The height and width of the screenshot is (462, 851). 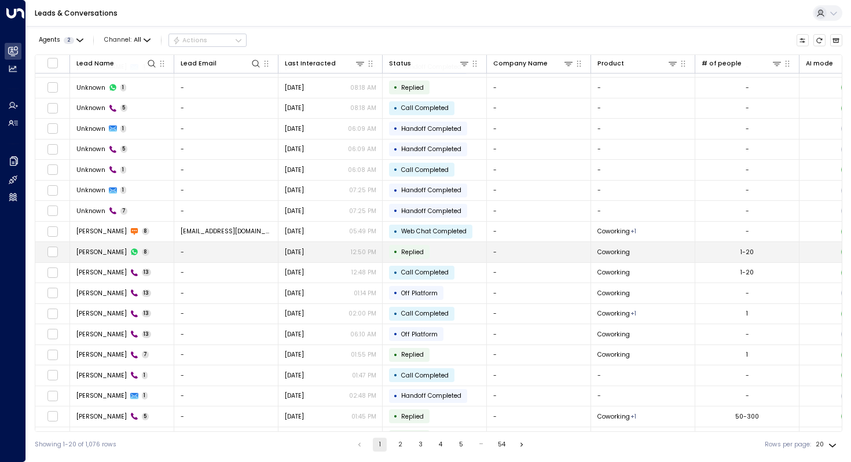 What do you see at coordinates (747, 354) in the screenshot?
I see `div: 1` at bounding box center [747, 354].